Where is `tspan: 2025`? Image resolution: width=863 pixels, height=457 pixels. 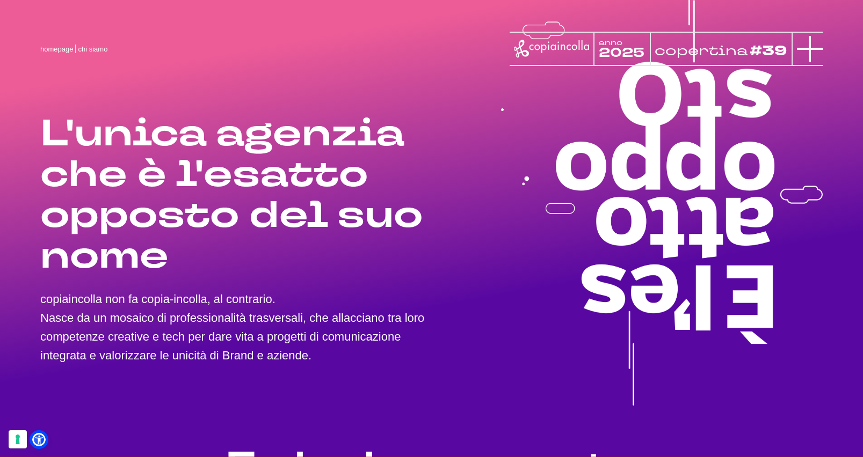
tspan: 2025 is located at coordinates (621, 53).